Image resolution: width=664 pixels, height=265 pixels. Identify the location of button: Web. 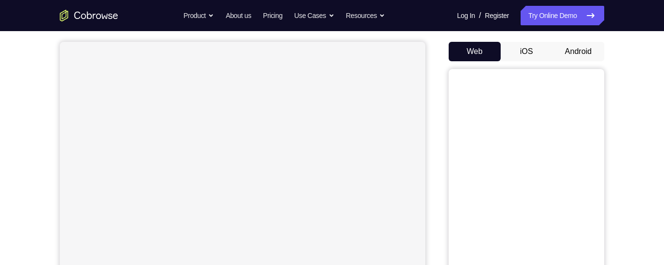
(474, 52).